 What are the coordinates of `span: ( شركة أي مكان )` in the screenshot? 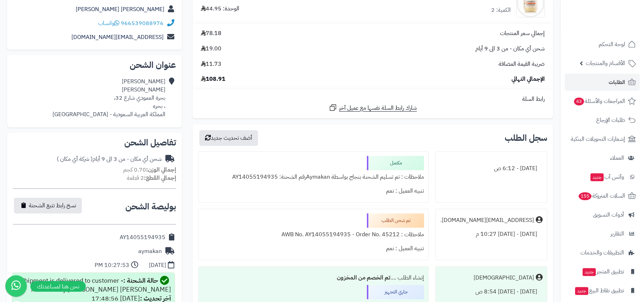 It's located at (75, 159).